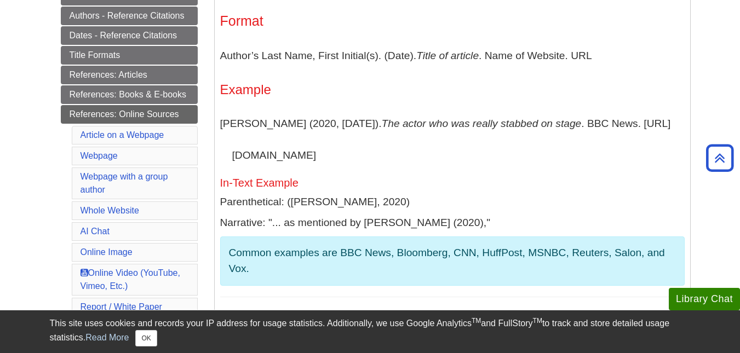  I want to click on a: Online Video (YouTube, Vimeo, Etc.), so click(130, 279).